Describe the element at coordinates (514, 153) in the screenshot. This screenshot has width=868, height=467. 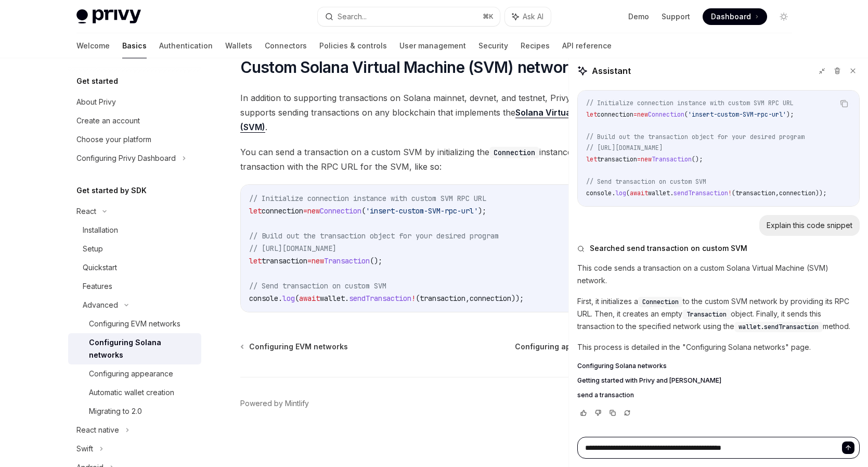
I see `code: Connection` at that location.